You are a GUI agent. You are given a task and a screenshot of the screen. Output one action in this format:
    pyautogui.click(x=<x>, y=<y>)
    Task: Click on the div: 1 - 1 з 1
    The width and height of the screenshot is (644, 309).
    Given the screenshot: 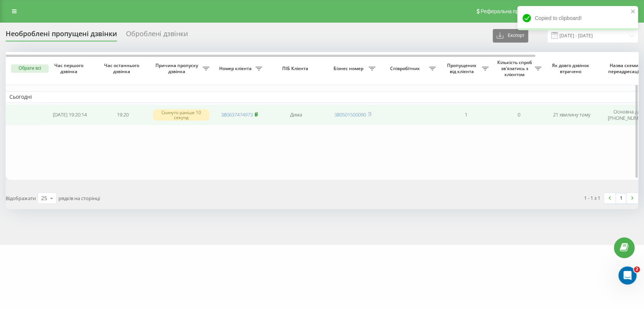 What is the action you would take?
    pyautogui.click(x=592, y=198)
    